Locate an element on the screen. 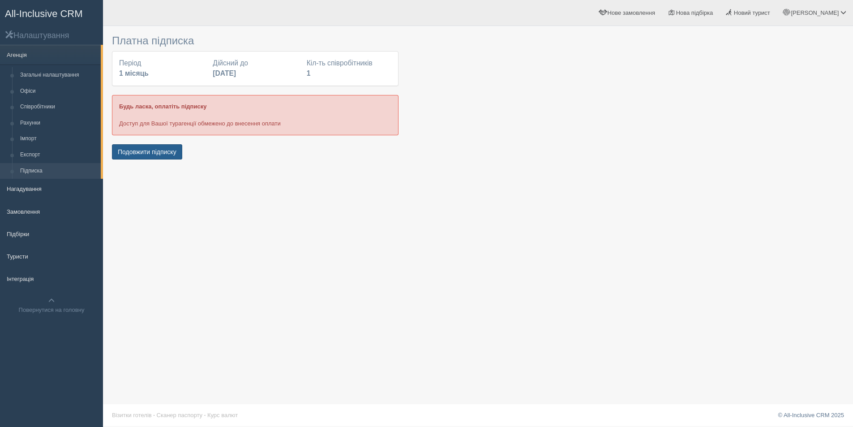 This screenshot has height=427, width=853. a: Співробітники is located at coordinates (58, 107).